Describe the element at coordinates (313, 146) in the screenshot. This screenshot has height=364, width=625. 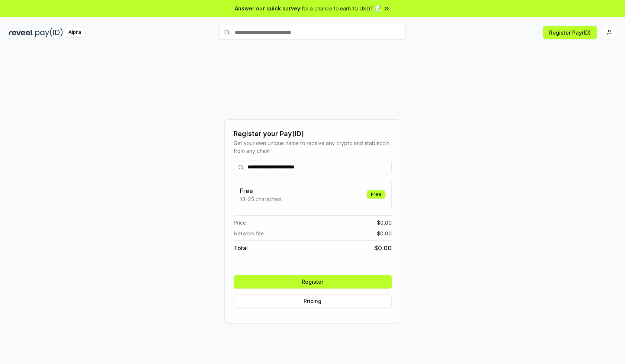
I see `div: Get your own unique name to receive any crypto and stablecoin, from any chain` at that location.